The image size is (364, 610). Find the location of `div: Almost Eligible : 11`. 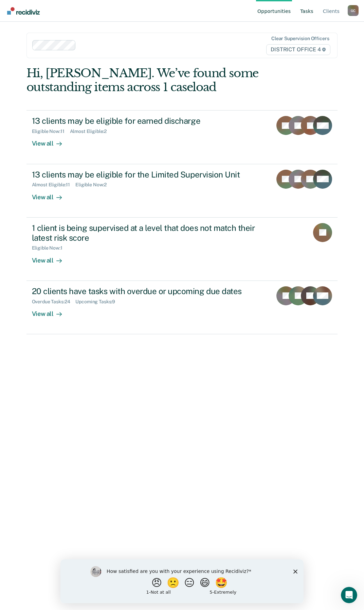

div: Almost Eligible : 11 is located at coordinates (54, 185).